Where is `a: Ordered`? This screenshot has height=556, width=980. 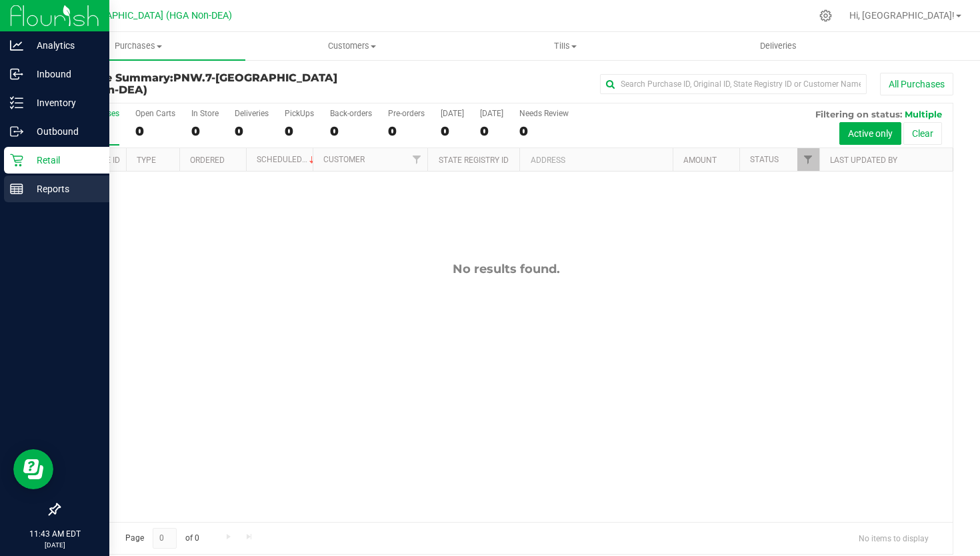
a: Ordered is located at coordinates (207, 160).